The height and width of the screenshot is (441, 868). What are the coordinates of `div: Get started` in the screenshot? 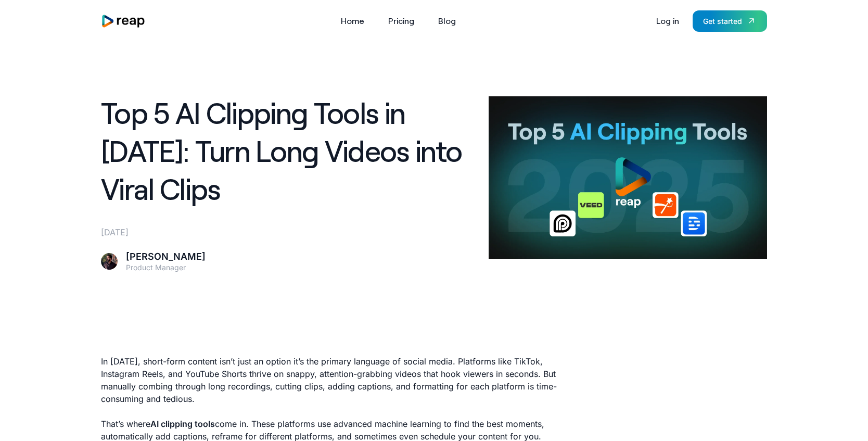 It's located at (723, 21).